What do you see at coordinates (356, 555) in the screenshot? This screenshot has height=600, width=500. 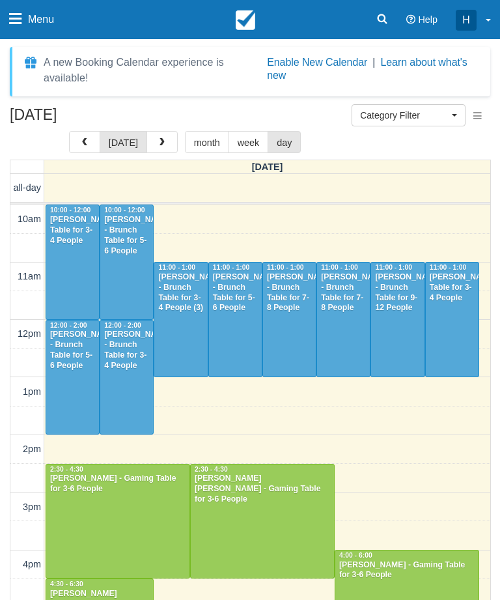 I see `span: 4:00 - 6:00` at bounding box center [356, 555].